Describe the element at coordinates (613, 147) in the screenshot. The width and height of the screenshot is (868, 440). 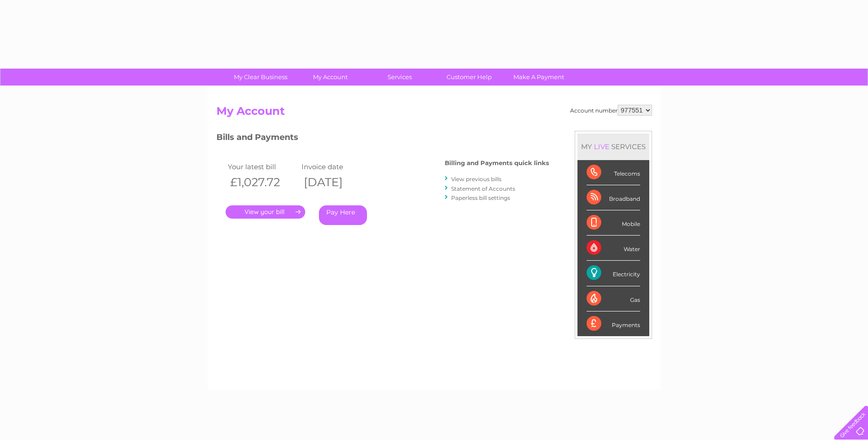
I see `div: MY SERVICES` at that location.